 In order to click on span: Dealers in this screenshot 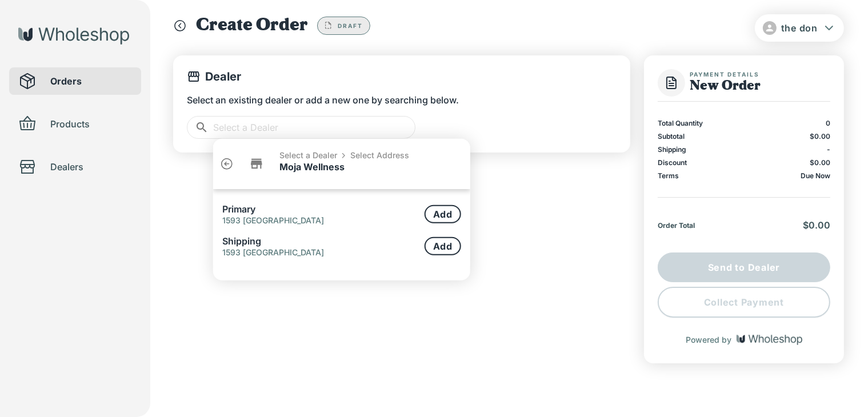, I will do `click(91, 167)`.